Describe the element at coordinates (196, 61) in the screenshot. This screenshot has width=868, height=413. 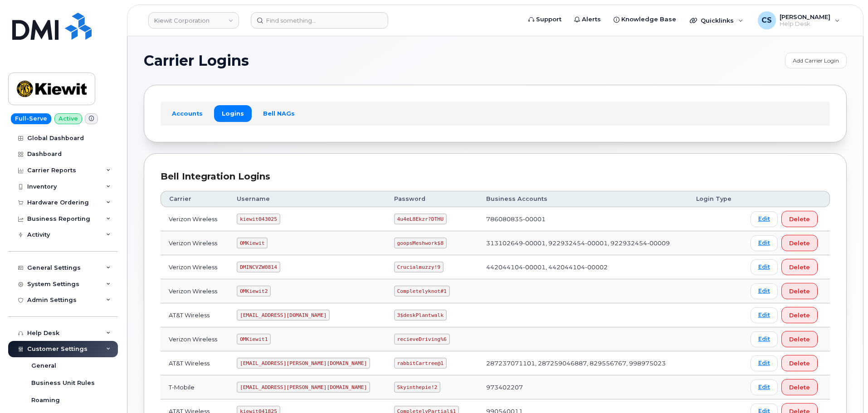
I see `span: Carrier Logins` at that location.